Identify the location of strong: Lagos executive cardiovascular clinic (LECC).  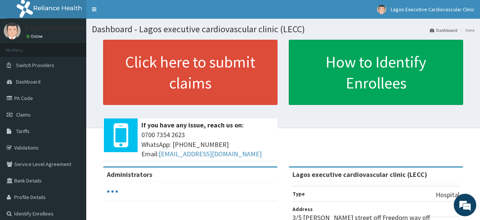
(360, 175).